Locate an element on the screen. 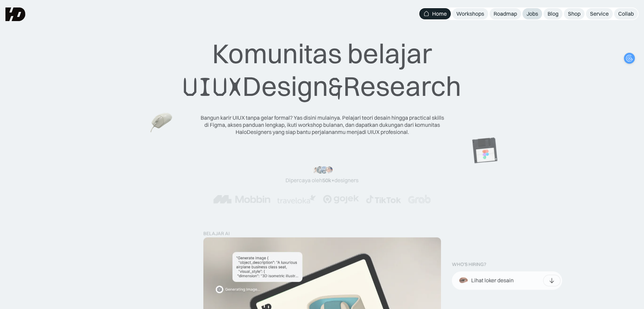 Image resolution: width=644 pixels, height=309 pixels. div: Shop is located at coordinates (574, 14).